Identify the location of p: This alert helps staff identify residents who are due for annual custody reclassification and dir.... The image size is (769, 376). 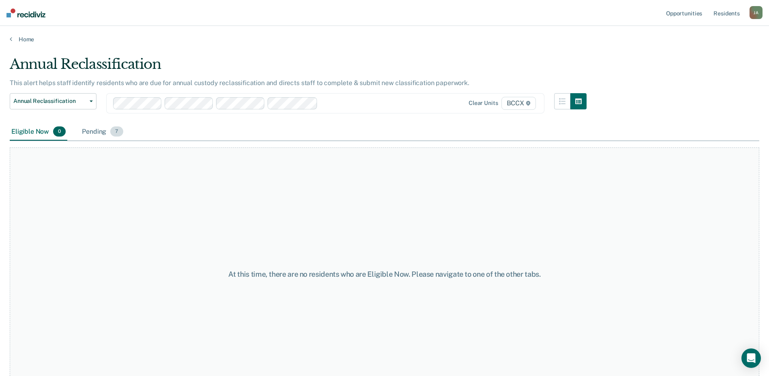
(240, 83).